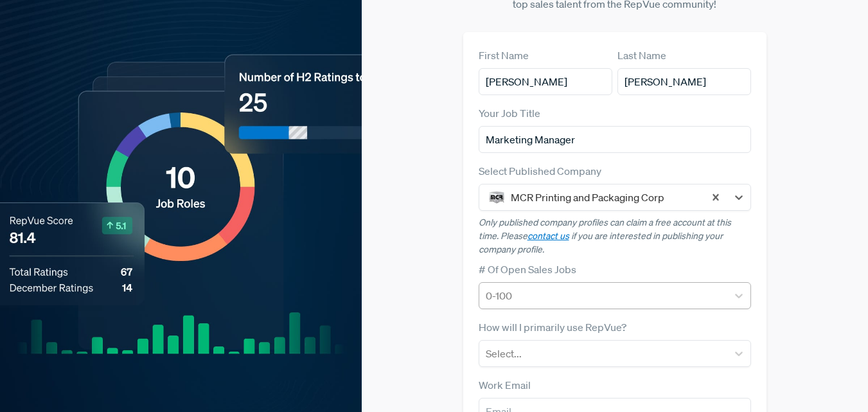  Describe the element at coordinates (615, 139) in the screenshot. I see `input: Title` at that location.